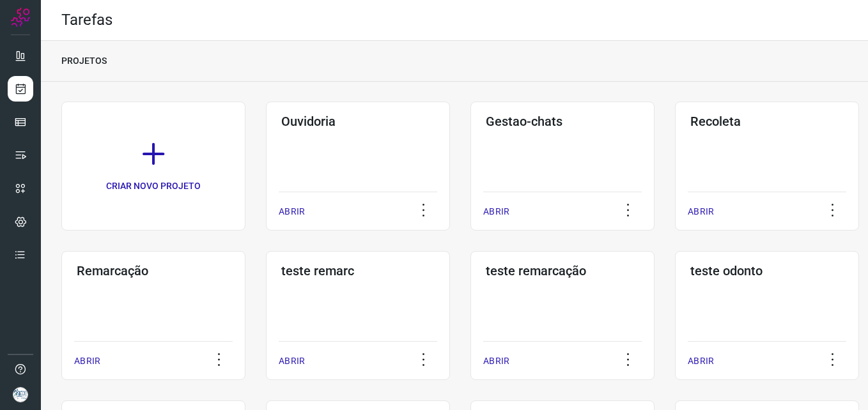 Image resolution: width=868 pixels, height=410 pixels. Describe the element at coordinates (562, 271) in the screenshot. I see `h3: teste remarcação` at that location.